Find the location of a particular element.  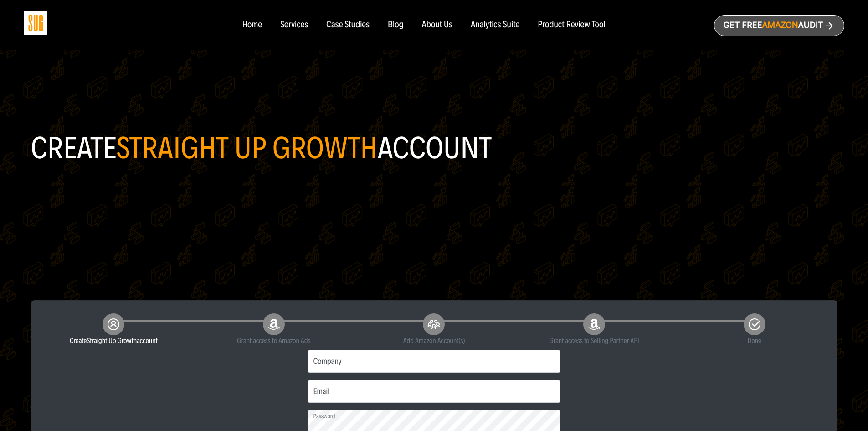

a: About Us is located at coordinates (437, 25).